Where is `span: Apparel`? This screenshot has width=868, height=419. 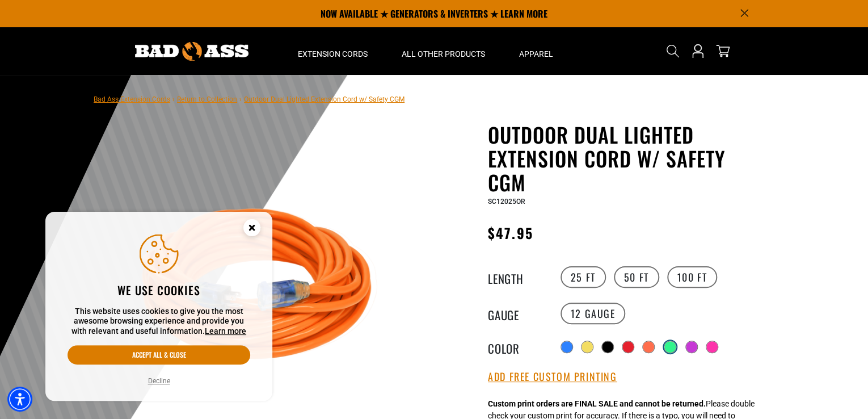
span: Apparel is located at coordinates (536, 54).